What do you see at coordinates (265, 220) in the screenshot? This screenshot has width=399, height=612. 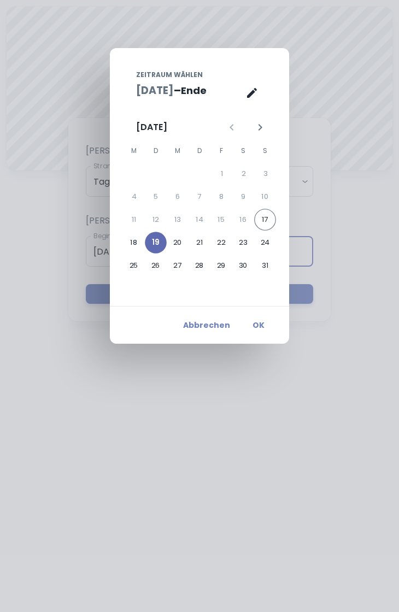 I see `button: 17` at bounding box center [265, 220].